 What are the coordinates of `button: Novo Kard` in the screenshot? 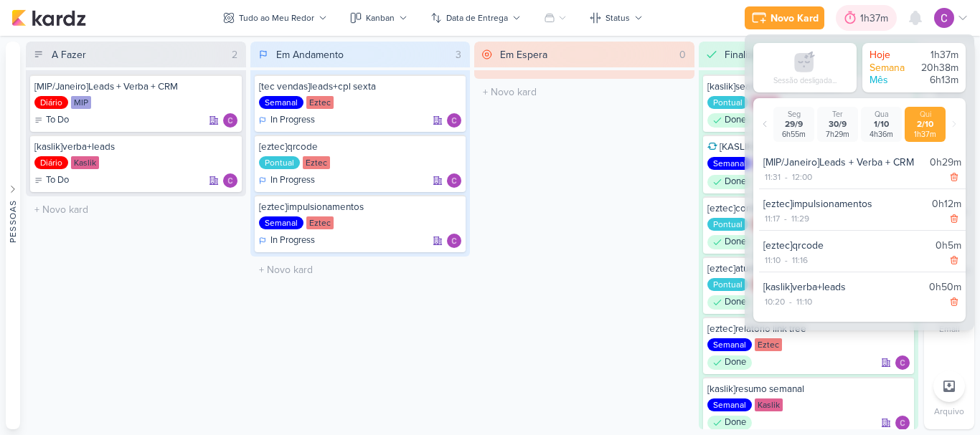 It's located at (784, 18).